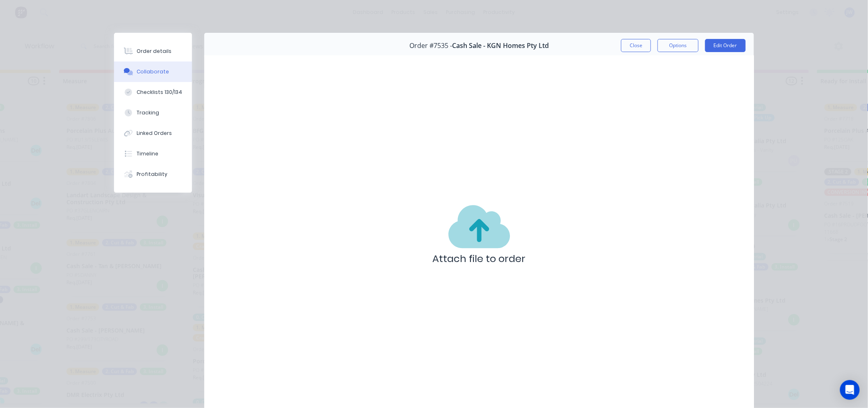 The width and height of the screenshot is (868, 408). Describe the element at coordinates (850, 390) in the screenshot. I see `div: Open Intercom Messenger` at that location.